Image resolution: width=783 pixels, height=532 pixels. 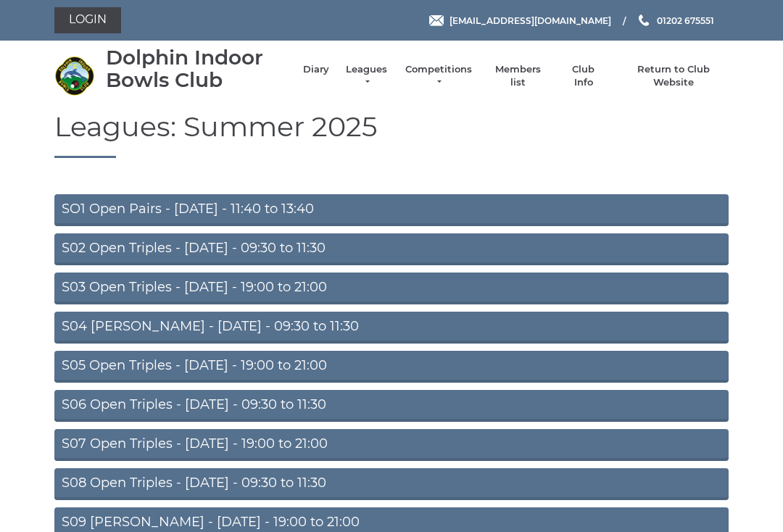 What do you see at coordinates (88, 21) in the screenshot?
I see `a: Login` at bounding box center [88, 21].